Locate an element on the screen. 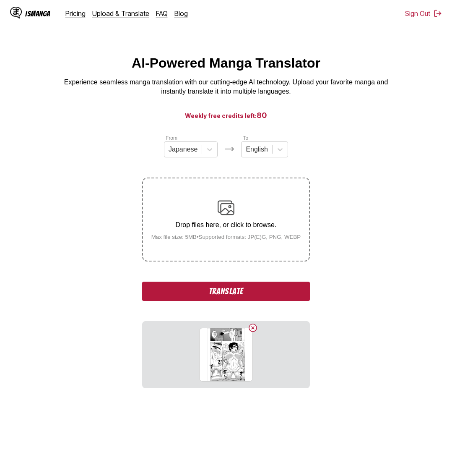 This screenshot has width=452, height=476. label: From is located at coordinates (172, 138).